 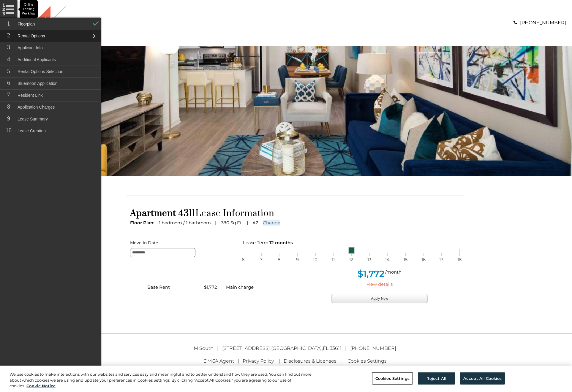 What do you see at coordinates (459, 260) in the screenshot?
I see `span: 18` at bounding box center [459, 260].